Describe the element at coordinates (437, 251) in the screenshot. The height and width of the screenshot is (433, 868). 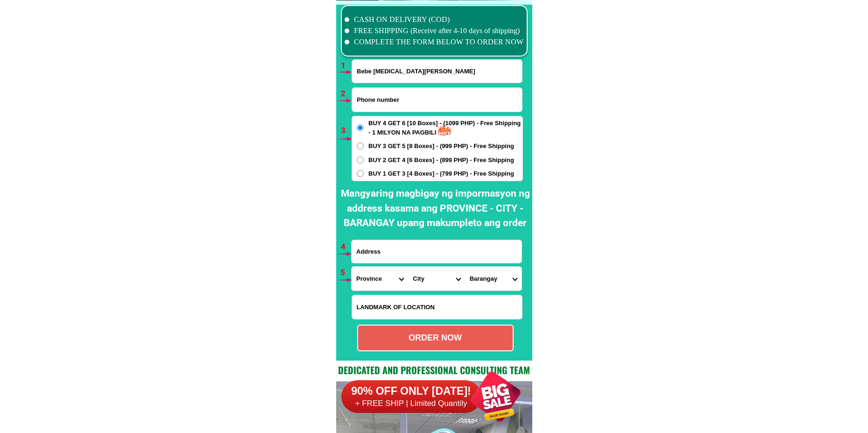
I see `input: Input address` at that location.